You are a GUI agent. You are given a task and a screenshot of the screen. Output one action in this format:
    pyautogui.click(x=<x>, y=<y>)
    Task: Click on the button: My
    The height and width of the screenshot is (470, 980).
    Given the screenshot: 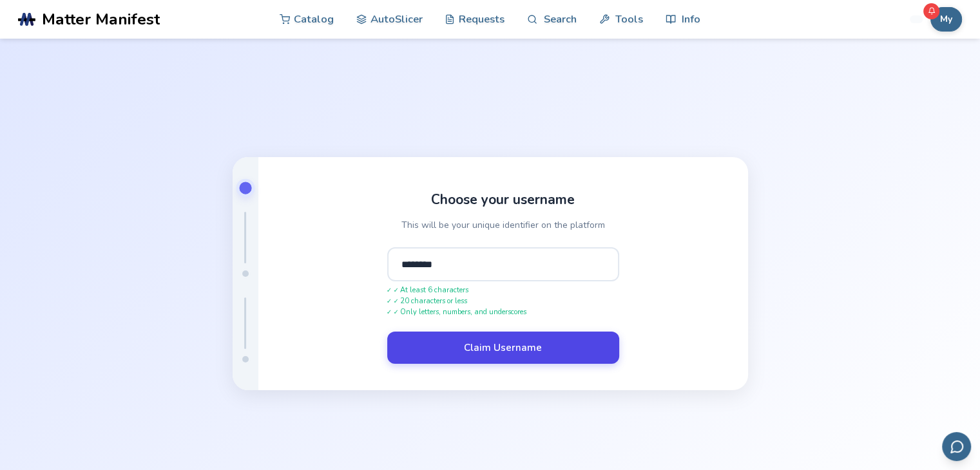 What is the action you would take?
    pyautogui.click(x=946, y=20)
    